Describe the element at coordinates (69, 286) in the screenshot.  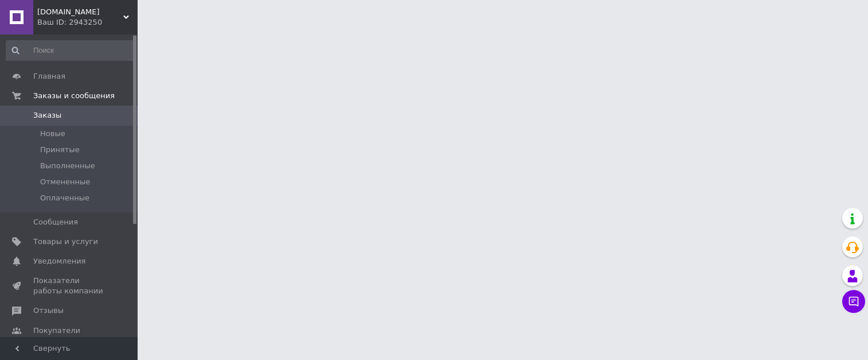
I see `span: Показатели работы компании` at that location.